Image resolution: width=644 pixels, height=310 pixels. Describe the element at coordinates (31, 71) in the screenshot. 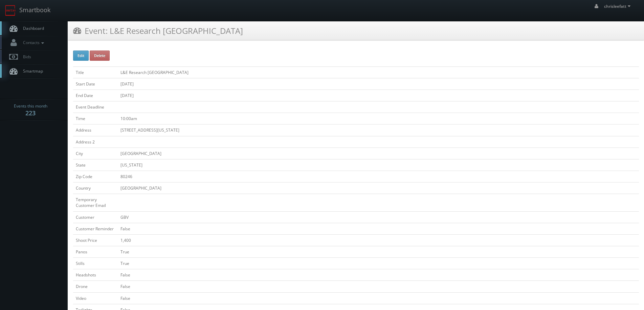

I see `span: Smartmap` at that location.